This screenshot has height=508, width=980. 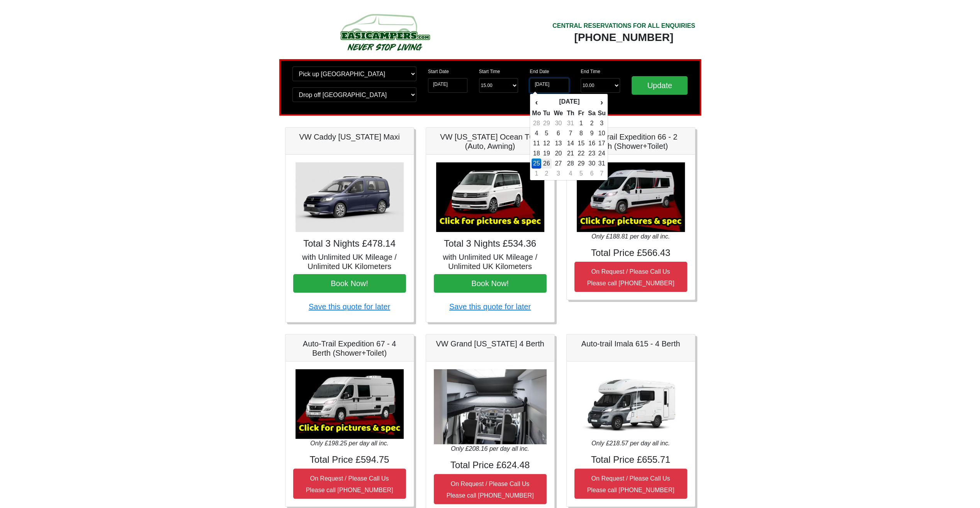 I want to click on h4: Total Price £655.71, so click(x=631, y=459).